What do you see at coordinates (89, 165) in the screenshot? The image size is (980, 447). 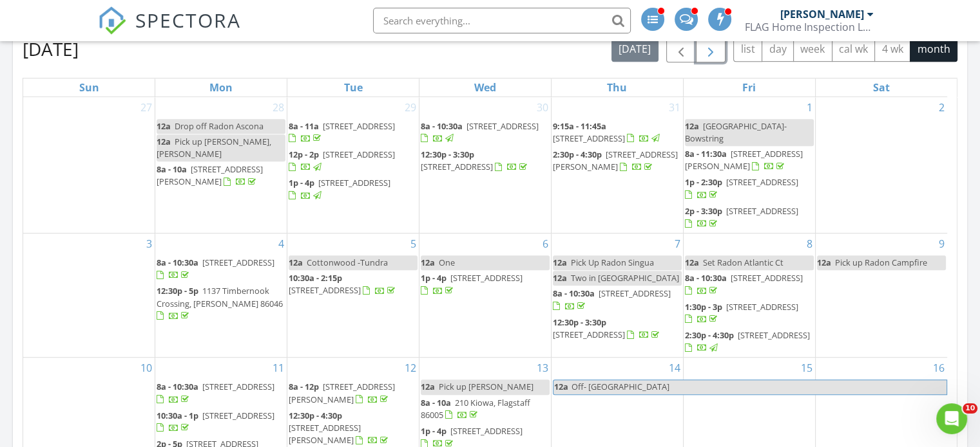 I see `td: Go to July 27, 2025` at bounding box center [89, 165].